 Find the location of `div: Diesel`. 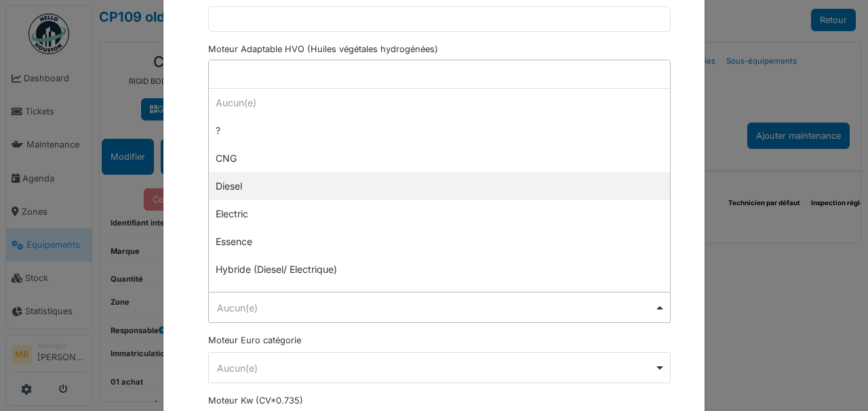

div: Diesel is located at coordinates (439, 186).